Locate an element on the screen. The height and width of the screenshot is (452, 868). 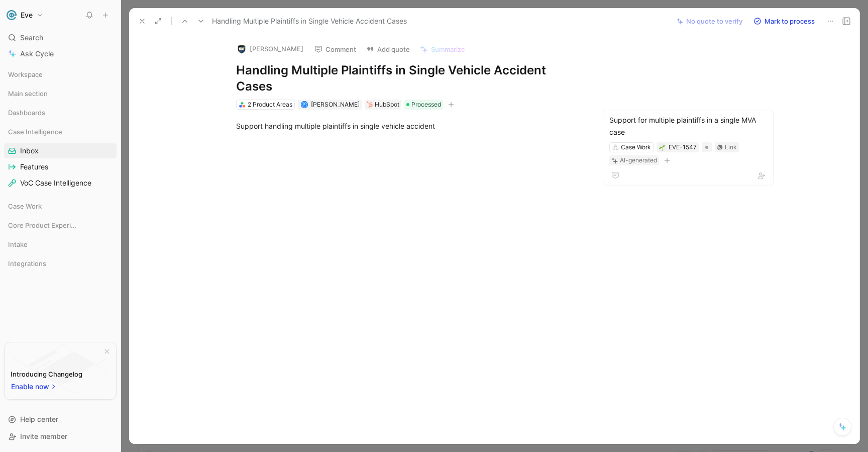
span: Core Product Experience is located at coordinates (42, 225).